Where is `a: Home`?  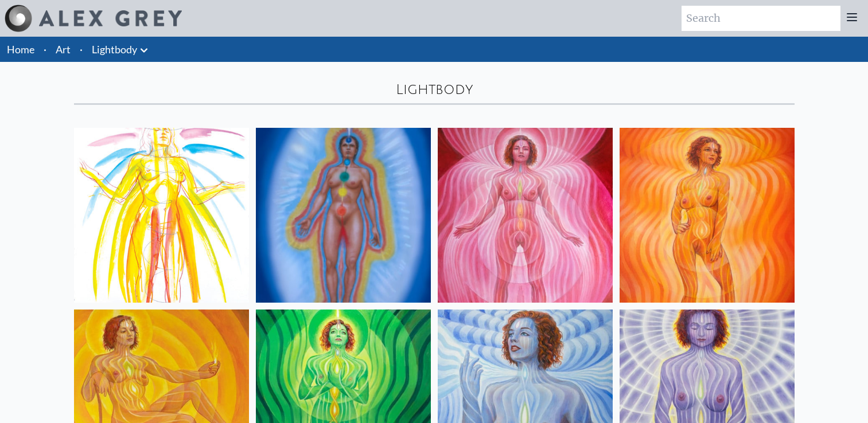
a: Home is located at coordinates (20, 49).